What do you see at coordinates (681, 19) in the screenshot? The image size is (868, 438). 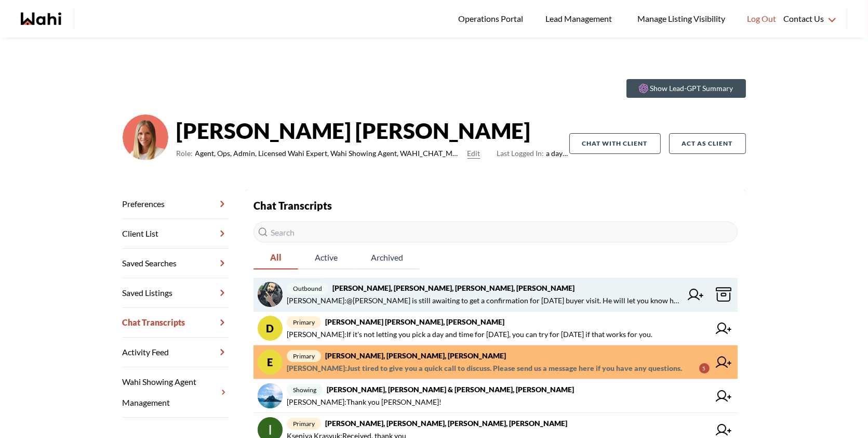 I see `span: Manage Listing Visibility` at bounding box center [681, 19].